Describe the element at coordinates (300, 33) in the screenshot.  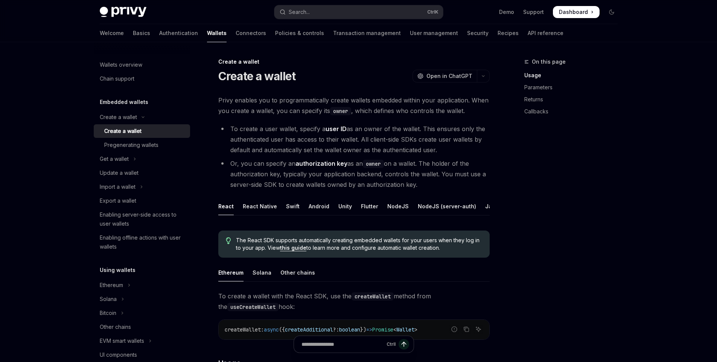
I see `a: Policies & controls` at that location.